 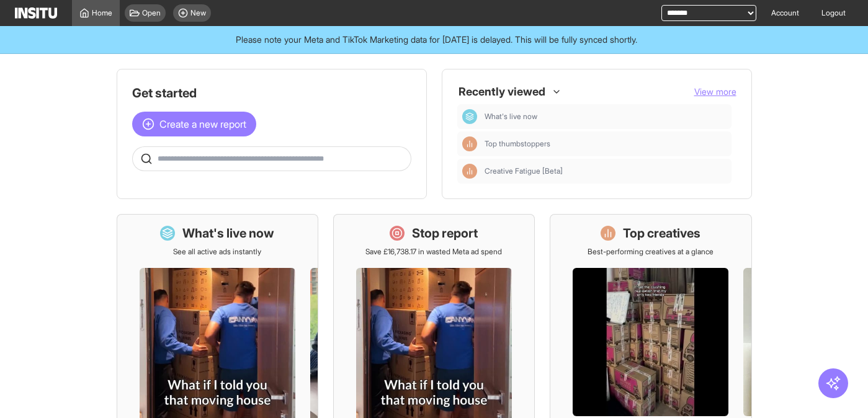 What do you see at coordinates (661, 233) in the screenshot?
I see `h1: Top creatives` at bounding box center [661, 233].